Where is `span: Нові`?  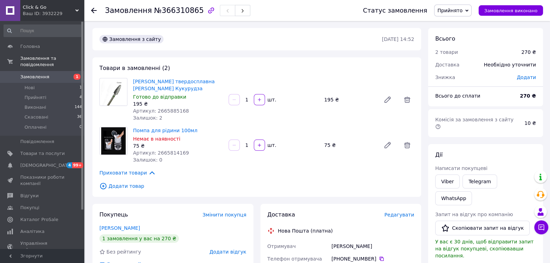
span: Нові is located at coordinates (29, 88).